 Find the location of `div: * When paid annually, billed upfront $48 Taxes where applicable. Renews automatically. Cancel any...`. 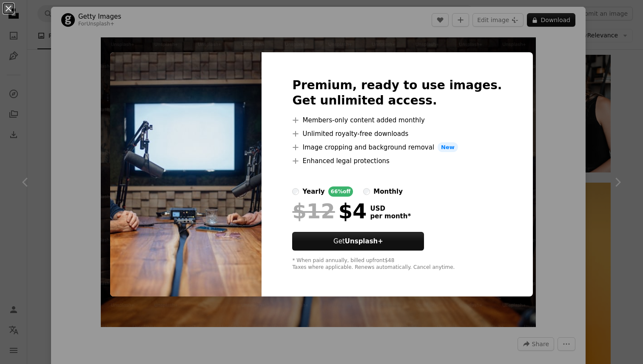

div: * When paid annually, billed upfront $48 Taxes where applicable. Renews automatically. Cancel any... is located at coordinates (397, 264).